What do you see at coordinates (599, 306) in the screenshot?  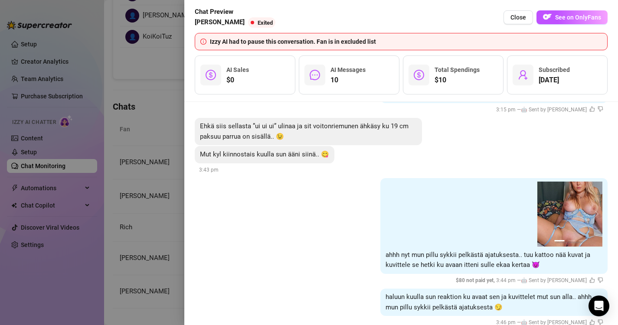 I see `div: Open Intercom Messenger` at bounding box center [599, 306].